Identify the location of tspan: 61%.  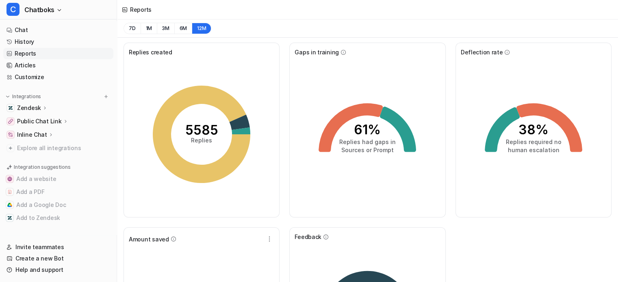
(367, 130).